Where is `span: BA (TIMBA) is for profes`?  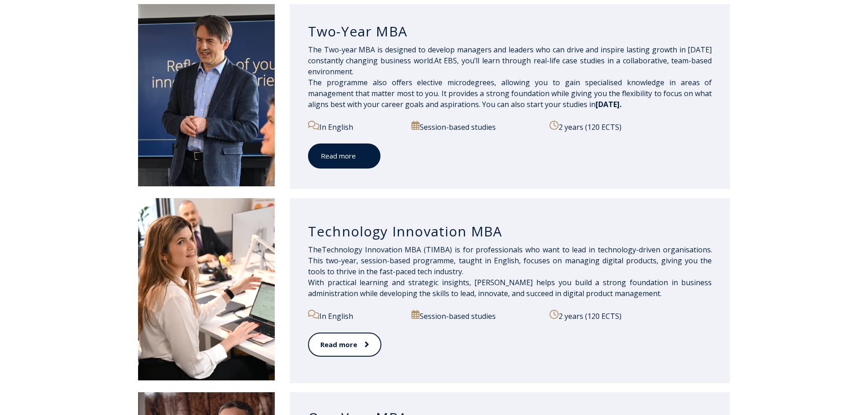 span: BA (TIMBA) is for profes is located at coordinates (454, 250).